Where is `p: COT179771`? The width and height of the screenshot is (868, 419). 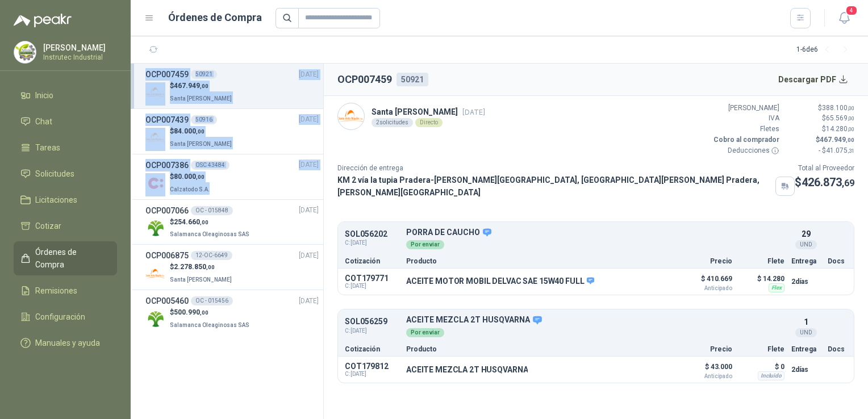 p: COT179771 is located at coordinates (372, 278).